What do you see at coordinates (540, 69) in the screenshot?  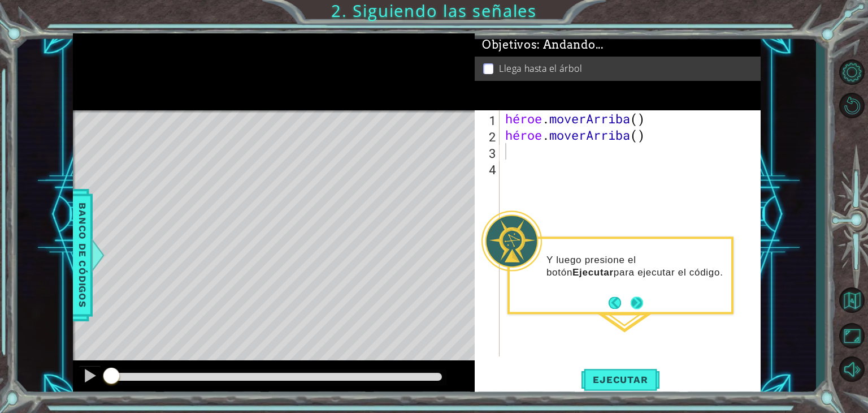 I see `font: Llega hasta el árbol` at bounding box center [540, 69].